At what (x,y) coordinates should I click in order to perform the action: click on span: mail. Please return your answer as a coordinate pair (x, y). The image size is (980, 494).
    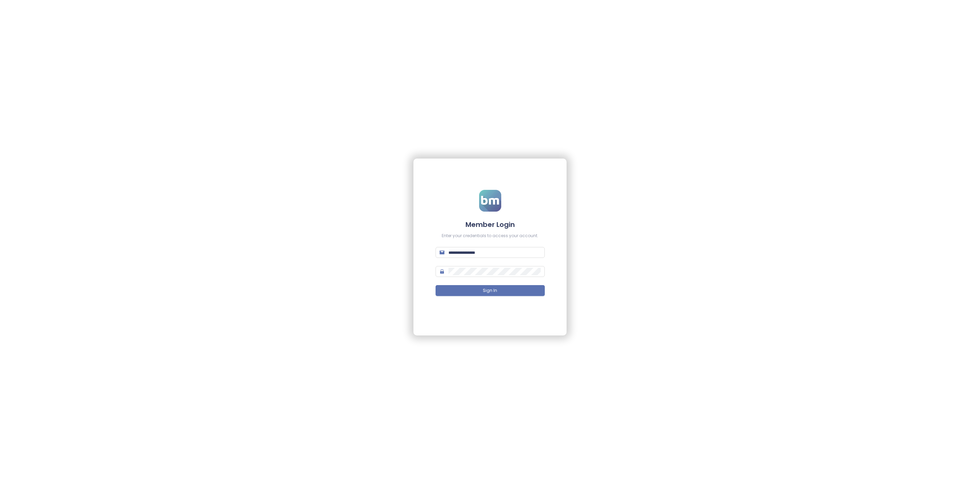
    Looking at the image, I should click on (442, 253).